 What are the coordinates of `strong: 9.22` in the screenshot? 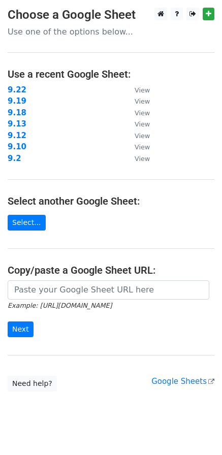 It's located at (17, 90).